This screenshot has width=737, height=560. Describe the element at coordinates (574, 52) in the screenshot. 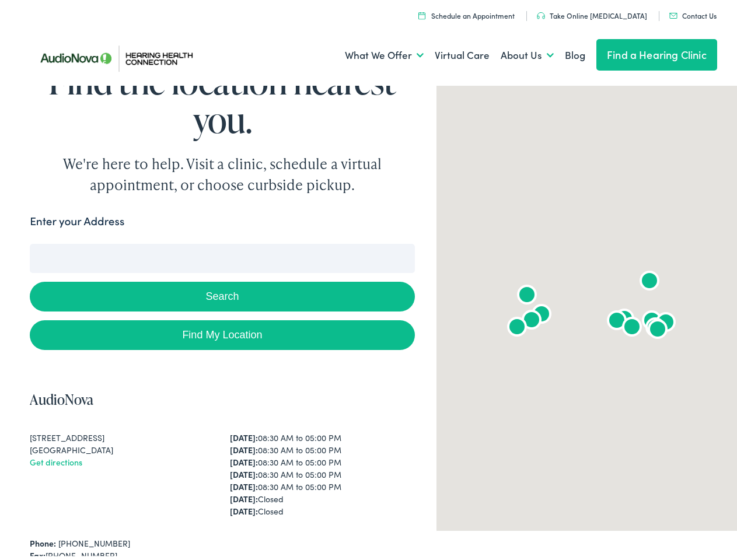

I see `a: Blog` at that location.